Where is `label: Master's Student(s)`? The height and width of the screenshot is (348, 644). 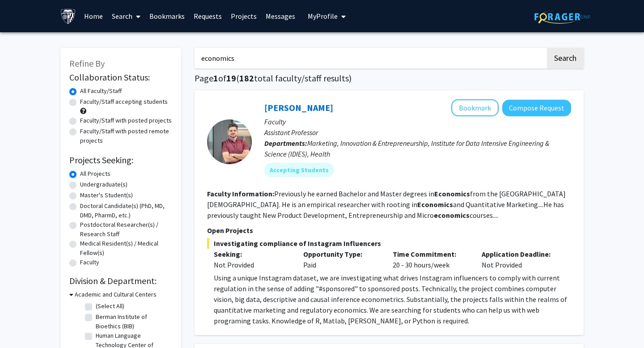
label: Master's Student(s) is located at coordinates (106, 195).